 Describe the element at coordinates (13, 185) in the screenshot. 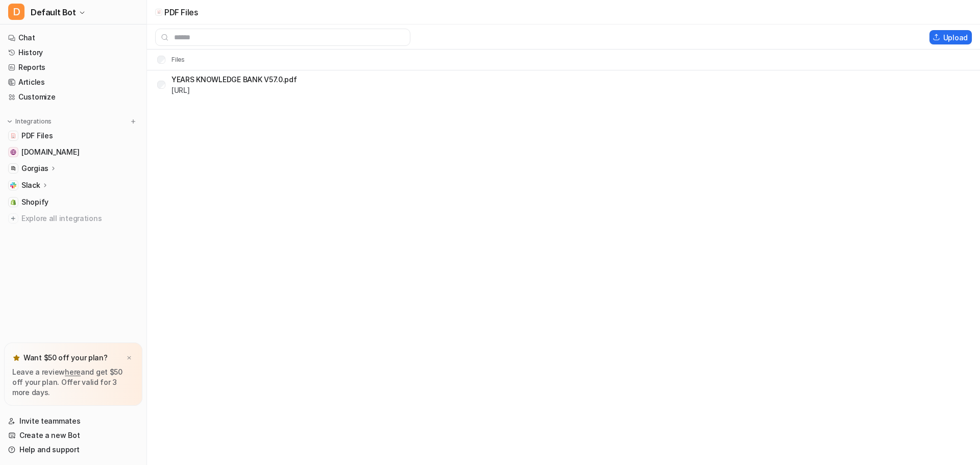

I see `img: Slack` at that location.